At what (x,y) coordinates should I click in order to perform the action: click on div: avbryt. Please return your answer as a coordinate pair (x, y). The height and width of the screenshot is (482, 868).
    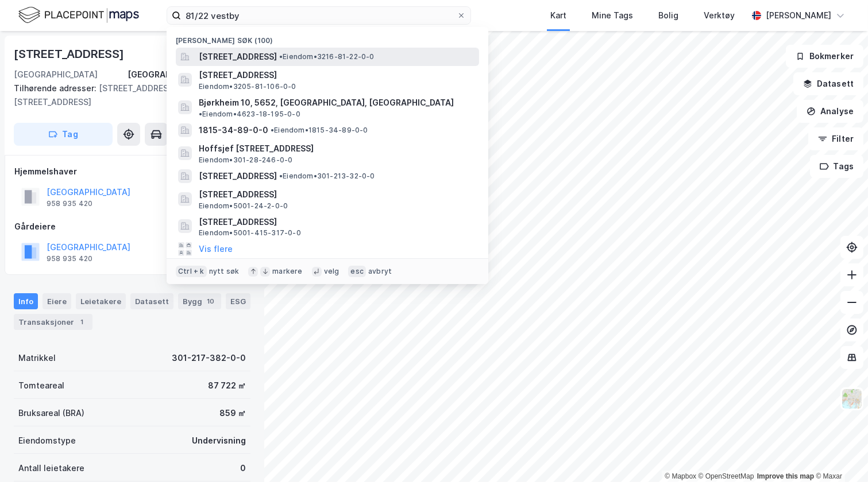
    Looking at the image, I should click on (380, 272).